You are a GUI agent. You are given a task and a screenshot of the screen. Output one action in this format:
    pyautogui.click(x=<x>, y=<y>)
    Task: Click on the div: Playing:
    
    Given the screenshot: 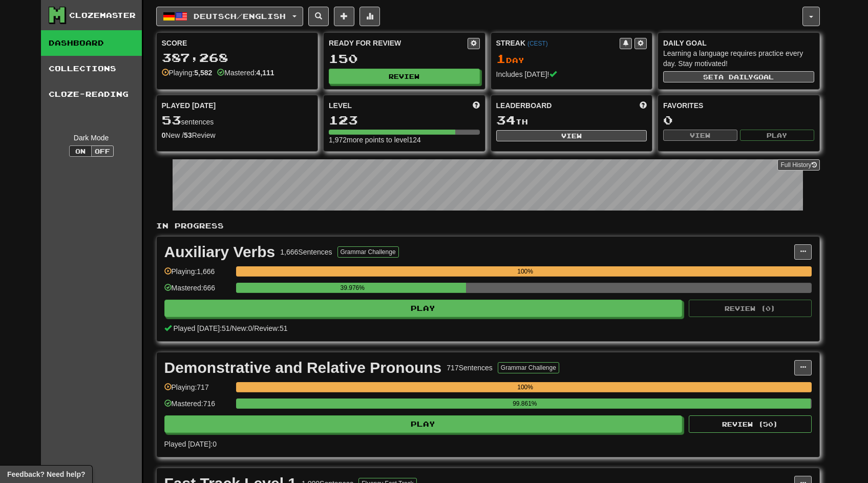 What is the action you would take?
    pyautogui.click(x=187, y=73)
    